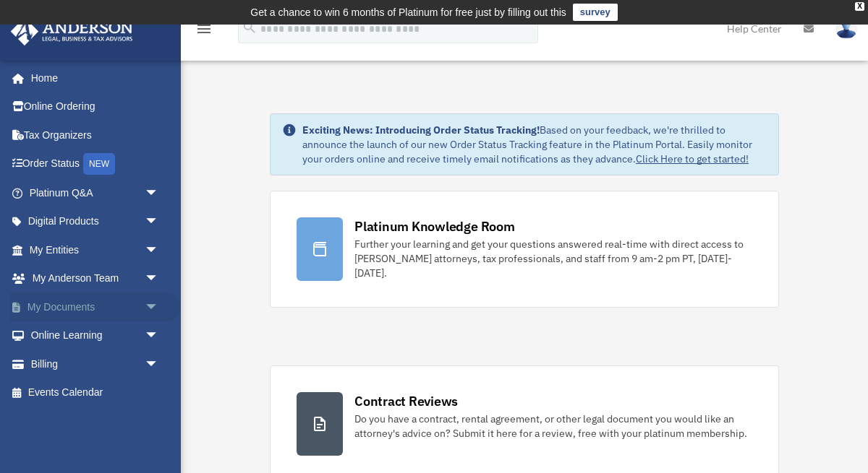 The image size is (868, 473). I want to click on div: Platinum Knowledge Room, so click(434, 226).